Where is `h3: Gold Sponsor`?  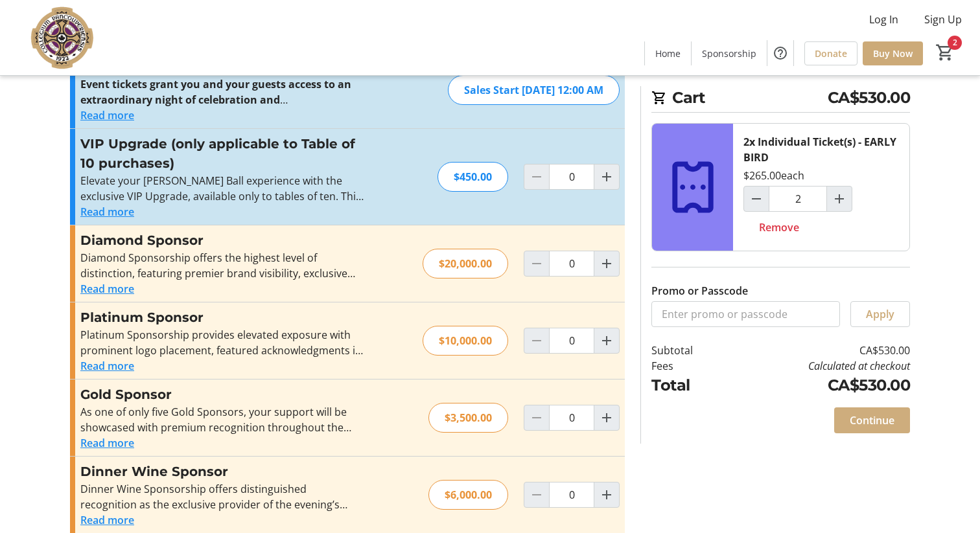 h3: Gold Sponsor is located at coordinates (221, 394).